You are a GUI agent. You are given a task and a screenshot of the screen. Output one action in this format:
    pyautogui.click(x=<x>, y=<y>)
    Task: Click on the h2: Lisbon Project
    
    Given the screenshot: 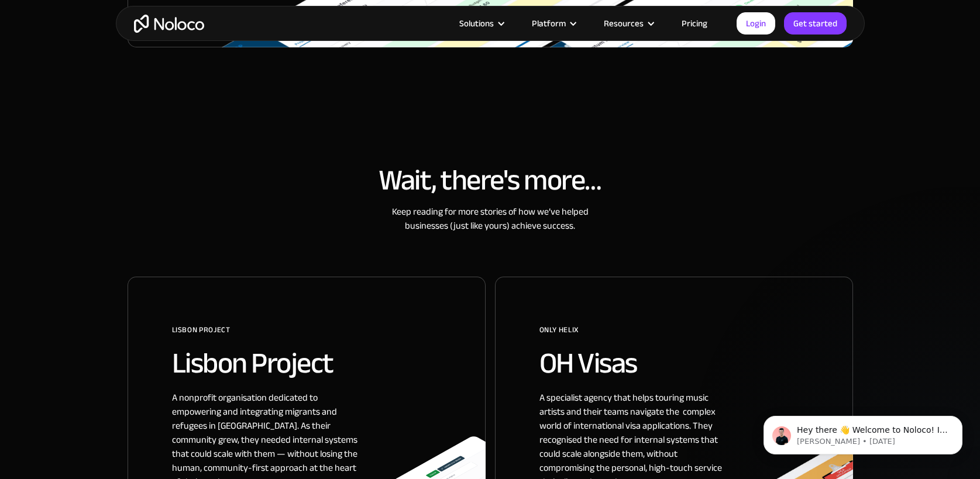 What is the action you would take?
    pyautogui.click(x=306, y=363)
    